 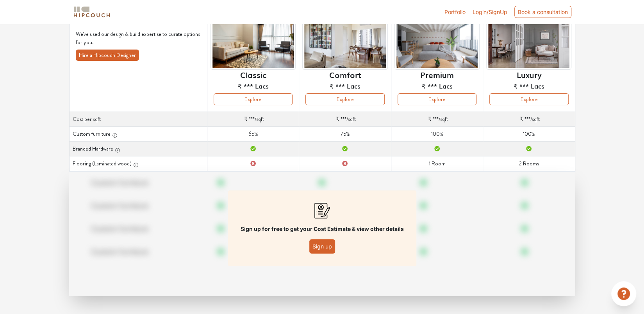 I want to click on p: Sign up for free to get your Cost Estimate & view other details, so click(x=322, y=228).